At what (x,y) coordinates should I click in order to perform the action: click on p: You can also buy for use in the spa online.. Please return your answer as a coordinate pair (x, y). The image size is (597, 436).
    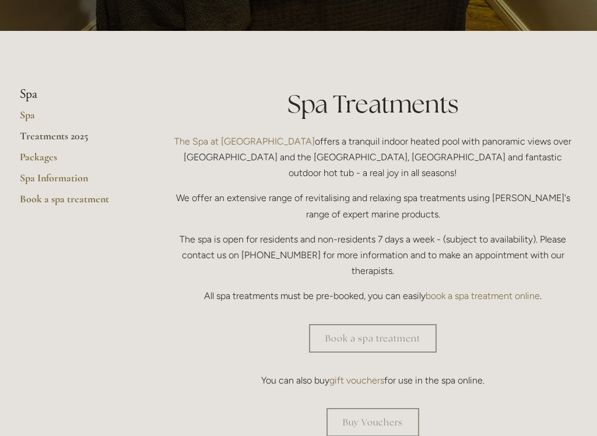
    Looking at the image, I should click on (373, 380).